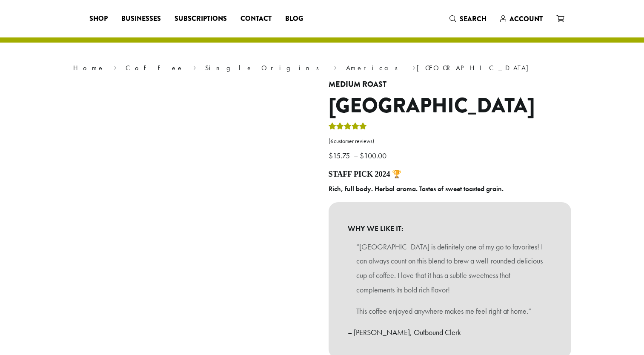 The height and width of the screenshot is (355, 644). I want to click on h4: Medium Roast, so click(450, 85).